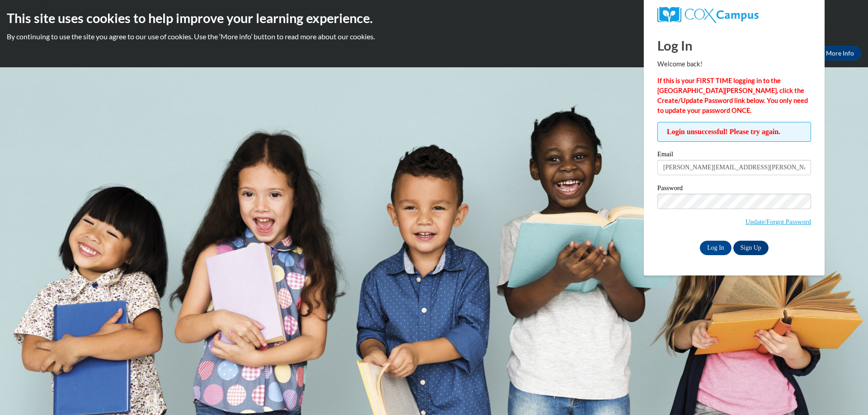  Describe the element at coordinates (716, 248) in the screenshot. I see `input: Log In` at that location.